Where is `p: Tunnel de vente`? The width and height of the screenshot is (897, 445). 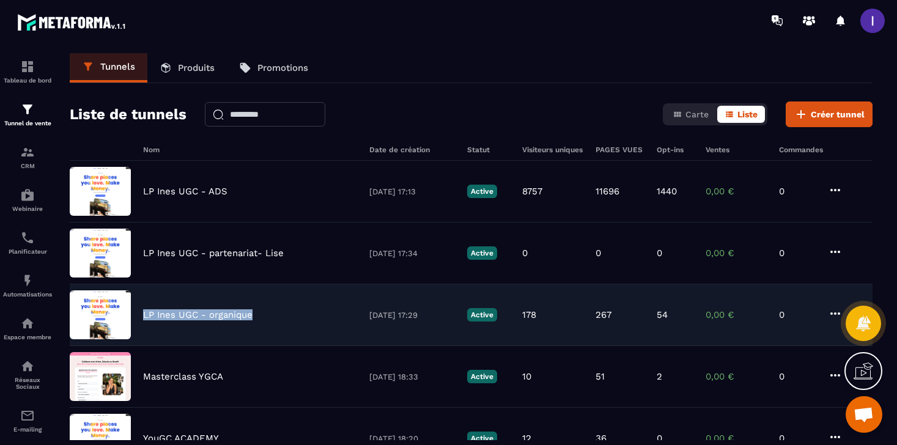 p: Tunnel de vente is located at coordinates (28, 123).